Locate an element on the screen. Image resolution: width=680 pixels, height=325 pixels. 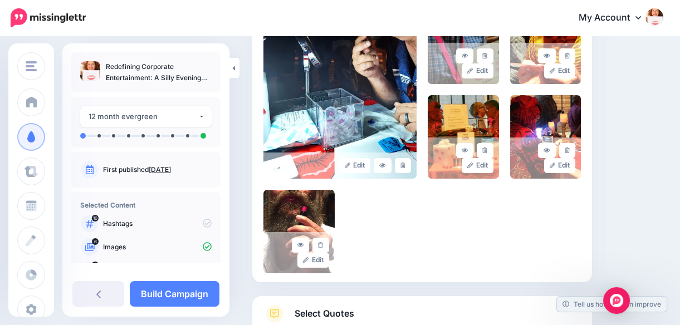
h4: Selected Content is located at coordinates (146, 205).